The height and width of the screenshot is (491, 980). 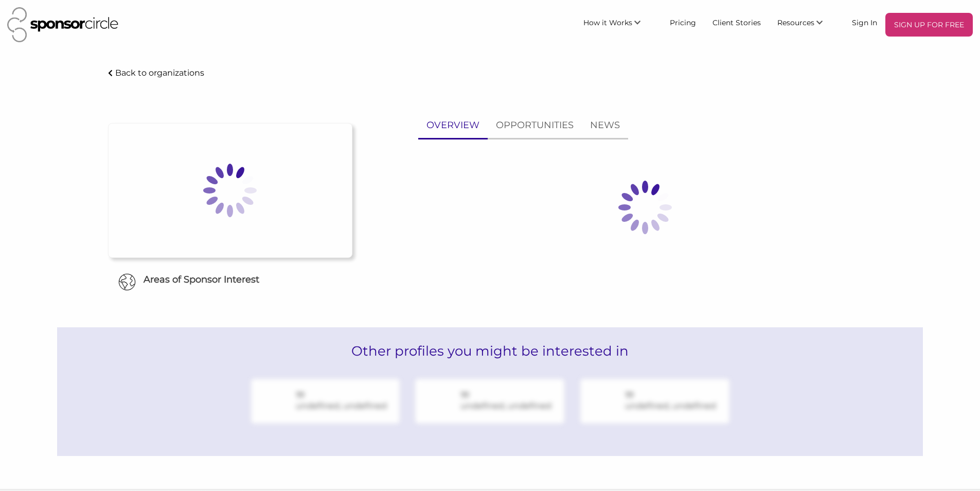 What do you see at coordinates (864, 22) in the screenshot?
I see `a: Sign In` at bounding box center [864, 22].